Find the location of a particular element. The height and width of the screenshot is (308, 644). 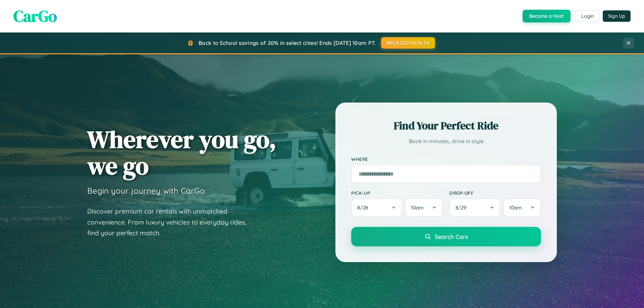

button: Become a Host is located at coordinates (547, 16).